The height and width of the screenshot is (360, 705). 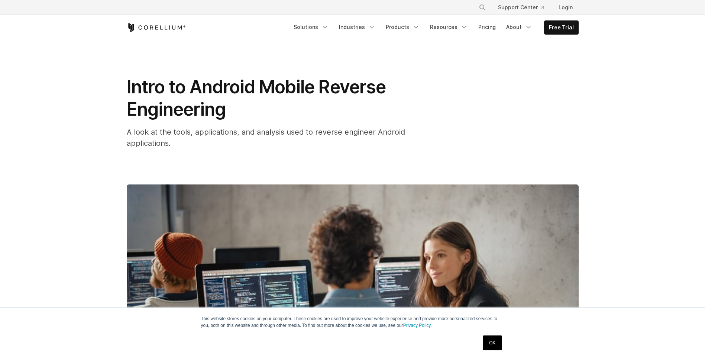 What do you see at coordinates (418, 325) in the screenshot?
I see `a: Privacy Policy.` at bounding box center [418, 325].